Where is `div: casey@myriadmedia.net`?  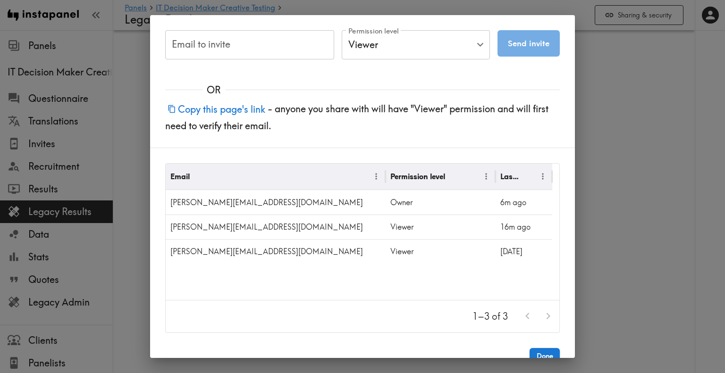
div: casey@myriadmedia.net is located at coordinates (276, 203).